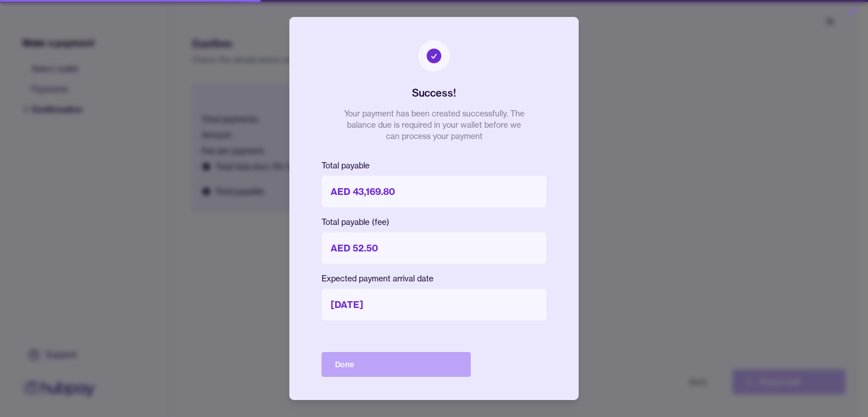 This screenshot has width=868, height=417. Describe the element at coordinates (434, 192) in the screenshot. I see `p: AED 43,169.80` at that location.